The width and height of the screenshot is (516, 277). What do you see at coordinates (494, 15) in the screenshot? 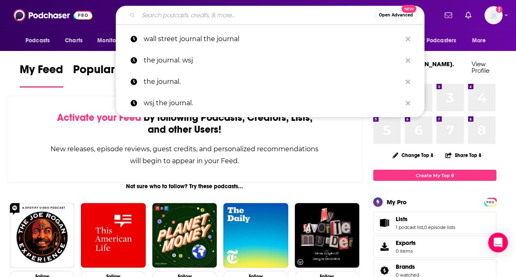
I see `button: Show profile menu` at bounding box center [494, 15].